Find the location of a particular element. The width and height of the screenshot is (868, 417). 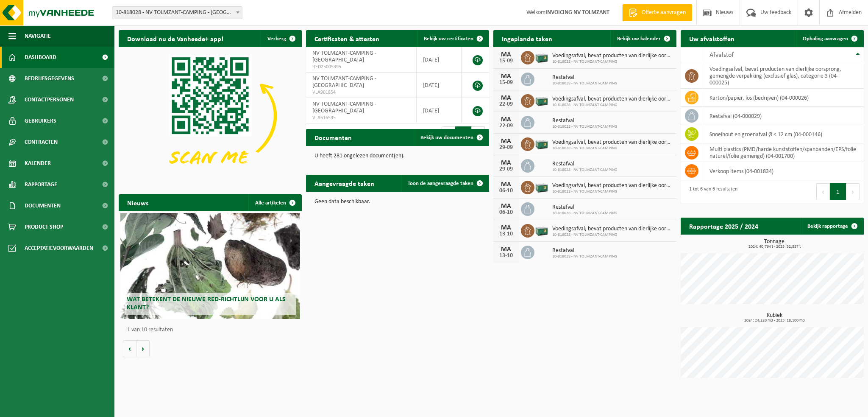

span: Navigatie is located at coordinates (38, 36).